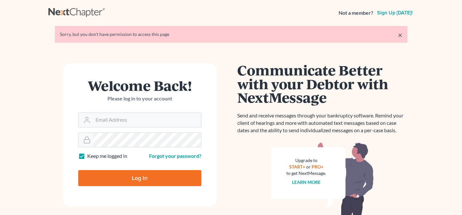 This screenshot has height=215, width=462. Describe the element at coordinates (323, 84) in the screenshot. I see `h1: Communicate Better with your Debtor with NextMessage` at that location.